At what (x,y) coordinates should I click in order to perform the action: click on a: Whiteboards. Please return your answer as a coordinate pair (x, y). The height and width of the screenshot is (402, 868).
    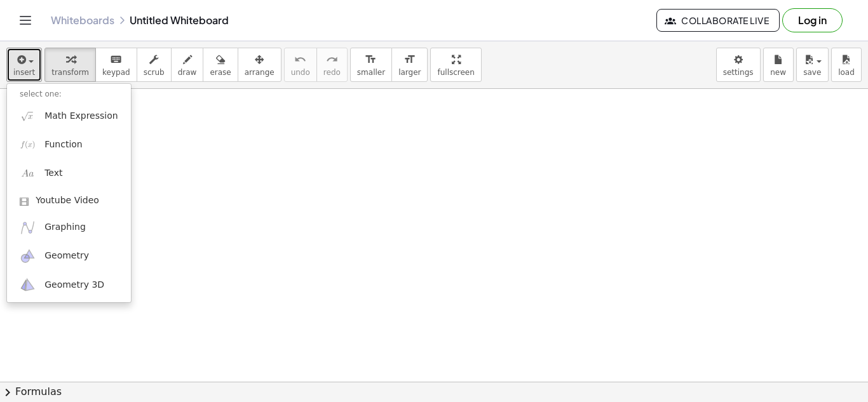
    Looking at the image, I should click on (83, 20).